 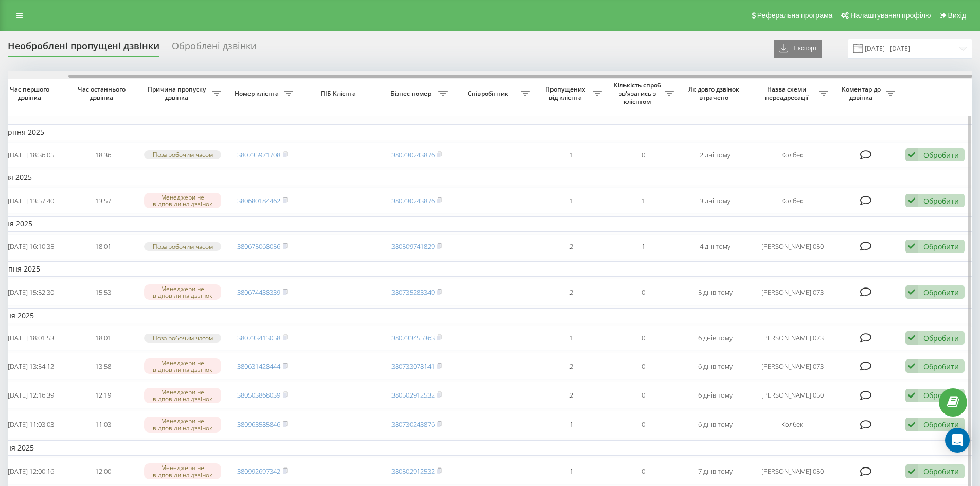 What do you see at coordinates (31, 93) in the screenshot?
I see `span: Час першого дзвінка` at bounding box center [31, 93].